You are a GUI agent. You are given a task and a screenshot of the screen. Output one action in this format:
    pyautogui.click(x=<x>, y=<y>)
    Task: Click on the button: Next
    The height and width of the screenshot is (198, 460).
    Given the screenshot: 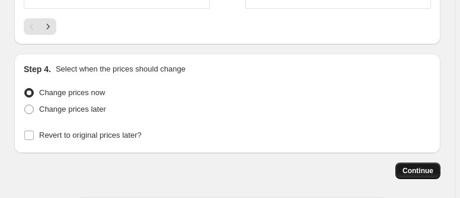 What is the action you would take?
    pyautogui.click(x=48, y=27)
    